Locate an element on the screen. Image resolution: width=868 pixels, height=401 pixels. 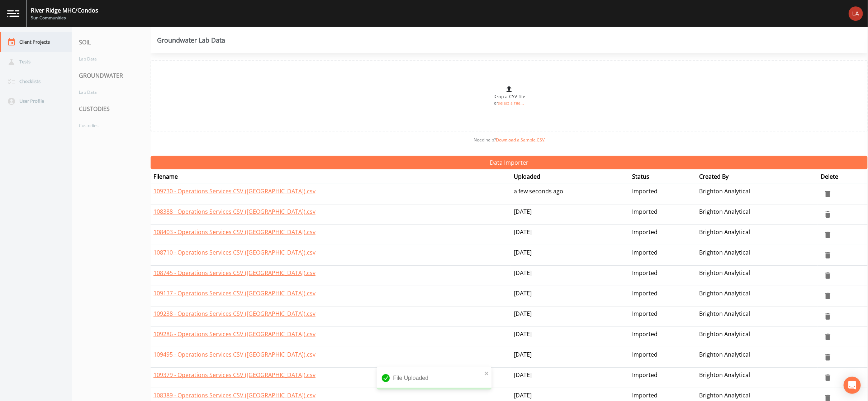
small: or is located at coordinates (509, 104).